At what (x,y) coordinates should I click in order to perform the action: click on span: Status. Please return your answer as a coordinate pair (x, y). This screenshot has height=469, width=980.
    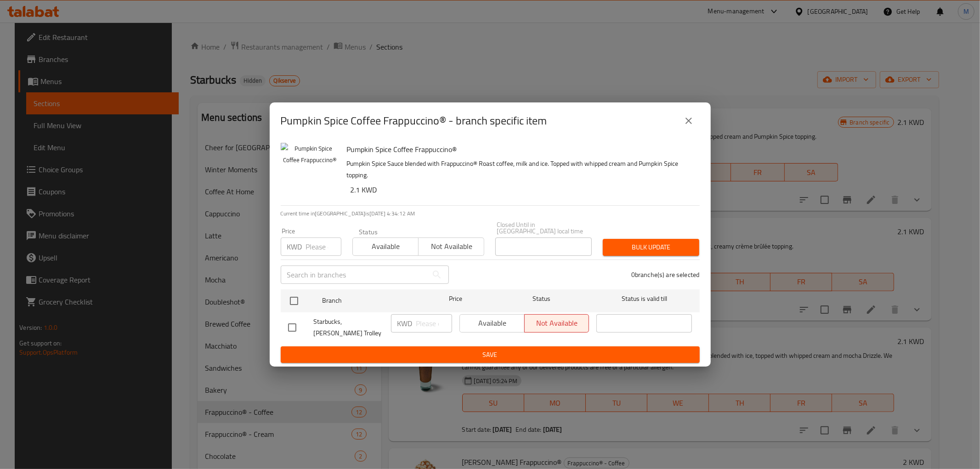
    Looking at the image, I should click on (541, 298).